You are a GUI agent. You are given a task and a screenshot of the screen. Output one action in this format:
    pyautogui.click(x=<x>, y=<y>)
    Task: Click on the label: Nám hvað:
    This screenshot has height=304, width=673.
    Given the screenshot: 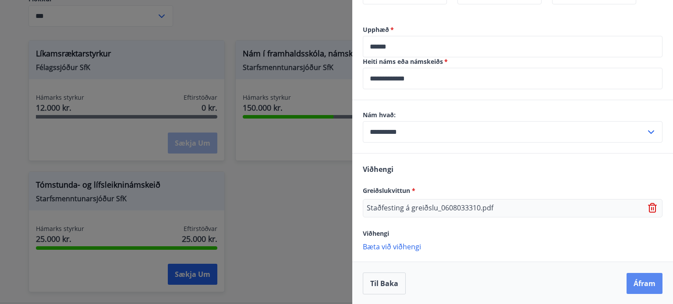 What is the action you would take?
    pyautogui.click(x=512, y=115)
    